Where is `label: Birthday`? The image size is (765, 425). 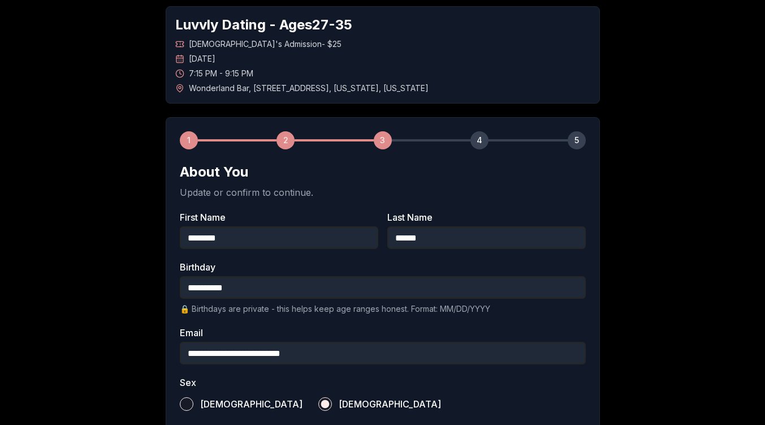 label: Birthday is located at coordinates (383, 267).